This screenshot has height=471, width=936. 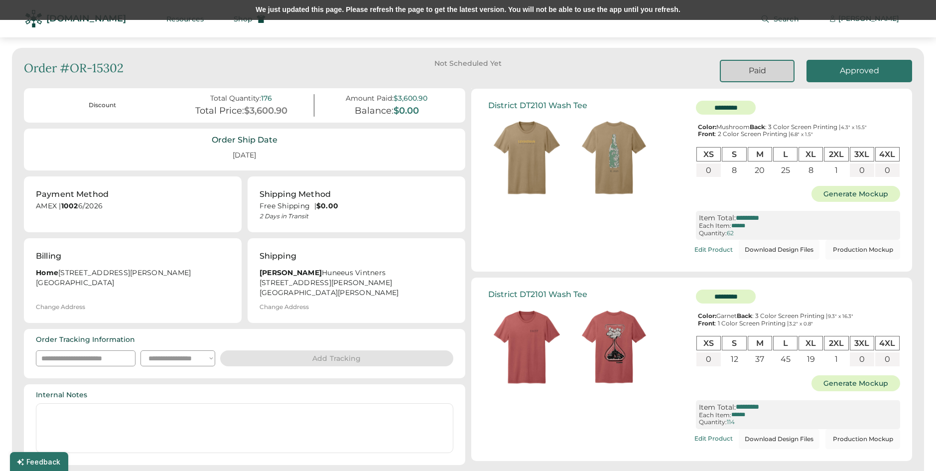 What do you see at coordinates (760, 170) in the screenshot?
I see `div: 20` at bounding box center [760, 170].